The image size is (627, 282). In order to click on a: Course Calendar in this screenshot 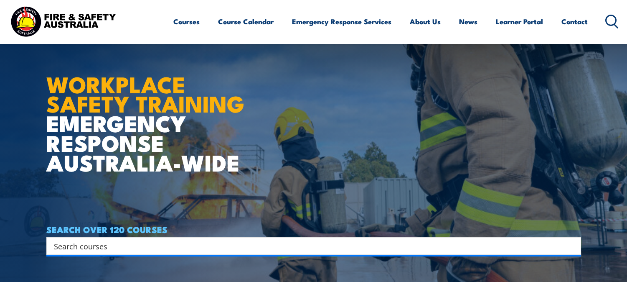, I will do `click(246, 21)`.